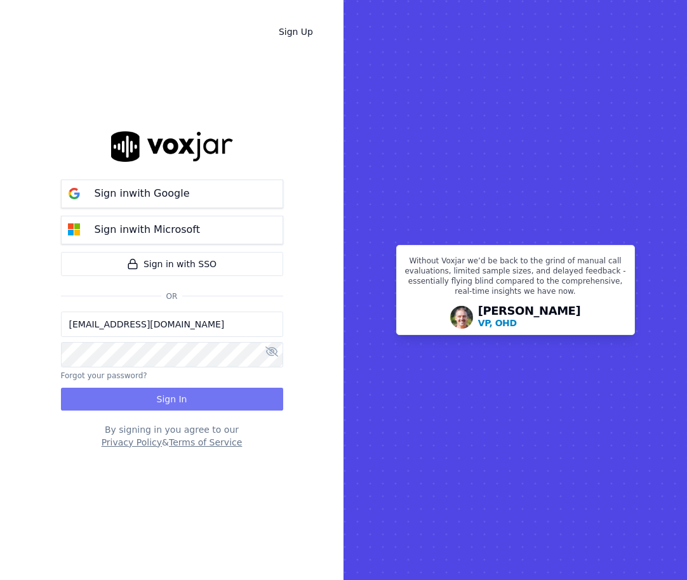 The image size is (687, 580). What do you see at coordinates (74, 194) in the screenshot?
I see `img: google Sign in button` at bounding box center [74, 194].